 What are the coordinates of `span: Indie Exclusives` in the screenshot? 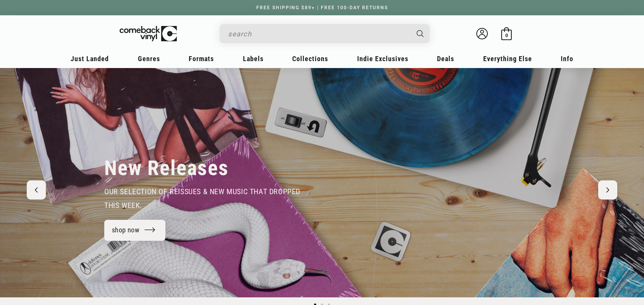 It's located at (383, 58).